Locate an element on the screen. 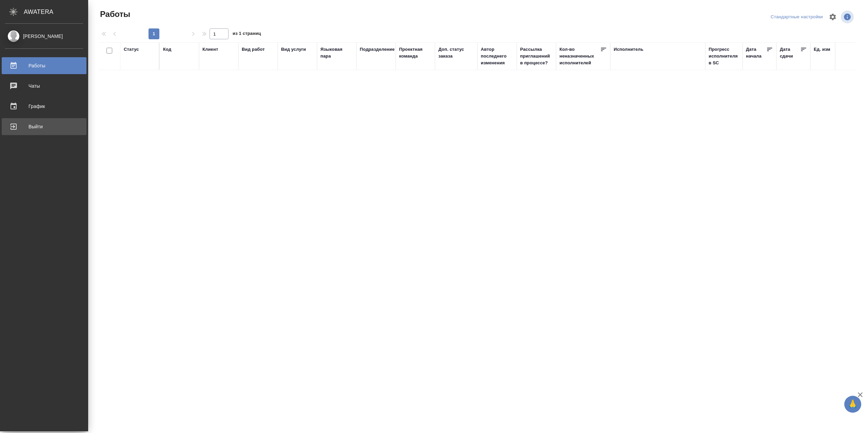  div: Языковая пара is located at coordinates (337, 53).